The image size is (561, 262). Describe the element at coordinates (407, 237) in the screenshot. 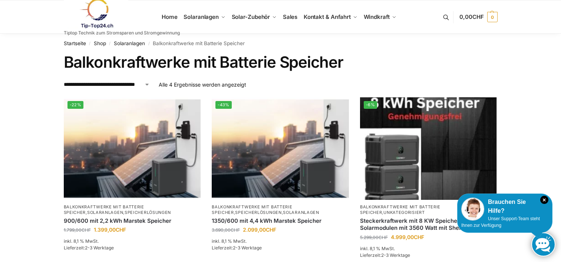

I see `bdi: 4.999,00` at that location.